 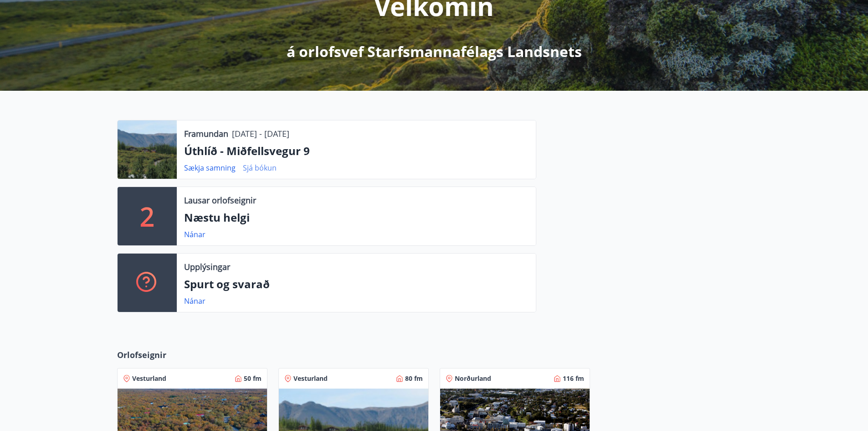 I want to click on p: Spurt og svarað, so click(x=356, y=284).